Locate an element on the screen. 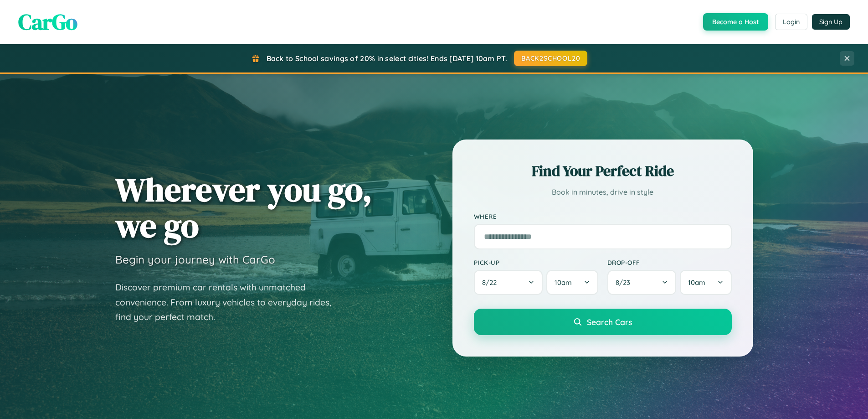 This screenshot has height=419, width=868. label: Where is located at coordinates (603, 216).